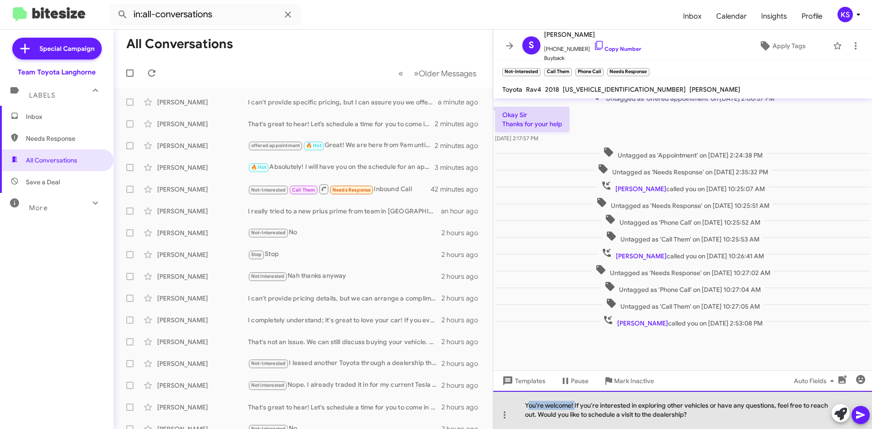 The height and width of the screenshot is (429, 872). Describe the element at coordinates (341, 124) in the screenshot. I see `div: That's great to hear! Let’s schedule a time for you to come in and get an offer. When are you ava...` at that location.